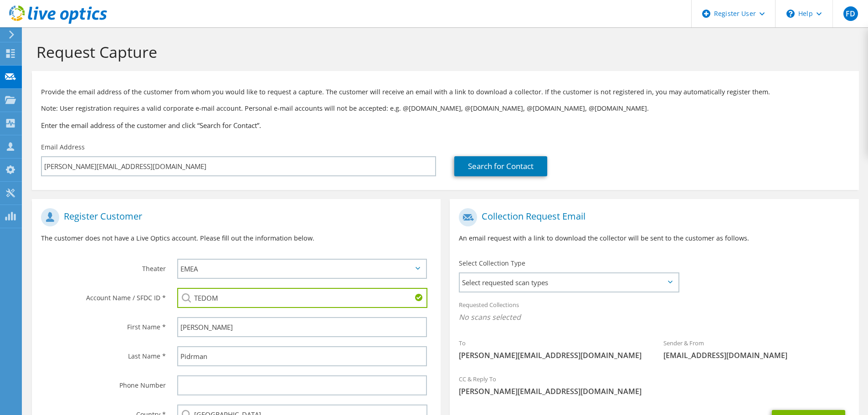  Describe the element at coordinates (103, 353) in the screenshot. I see `label: Last Name *` at that location.